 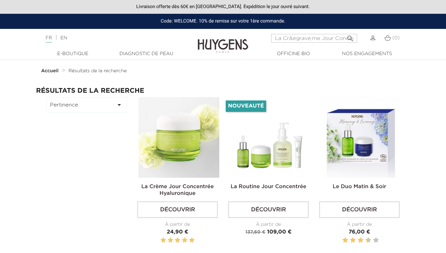 I want to click on a: Résultats de la recherche, so click(x=97, y=71).